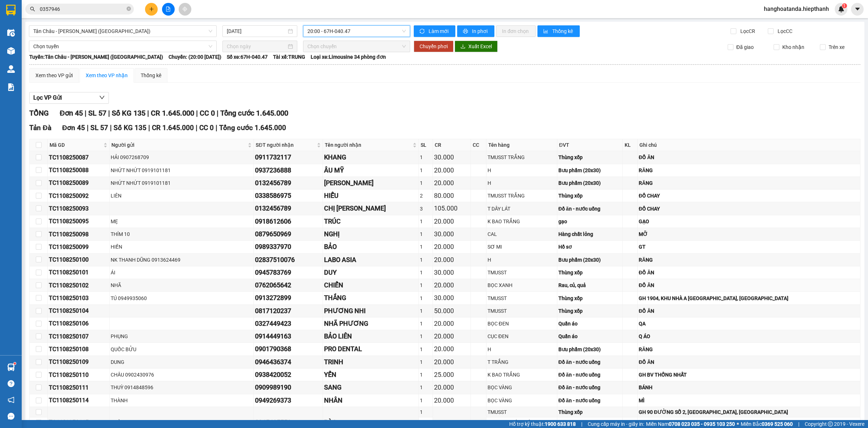 This screenshot has height=428, width=868. Describe the element at coordinates (371, 234) in the screenshot. I see `div: NGHỊ` at that location.